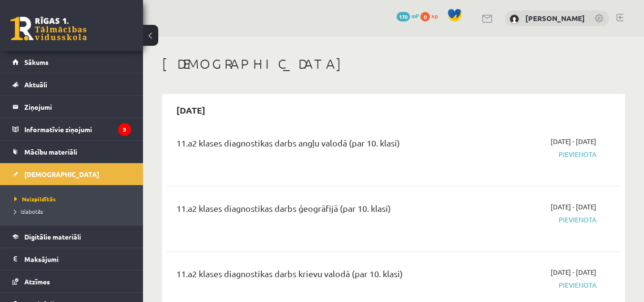 The width and height of the screenshot is (644, 302). What do you see at coordinates (314, 276) in the screenshot?
I see `div: 11.a2 klases diagnostikas darbs krievu valodā (par 10. klasi)` at bounding box center [314, 276].